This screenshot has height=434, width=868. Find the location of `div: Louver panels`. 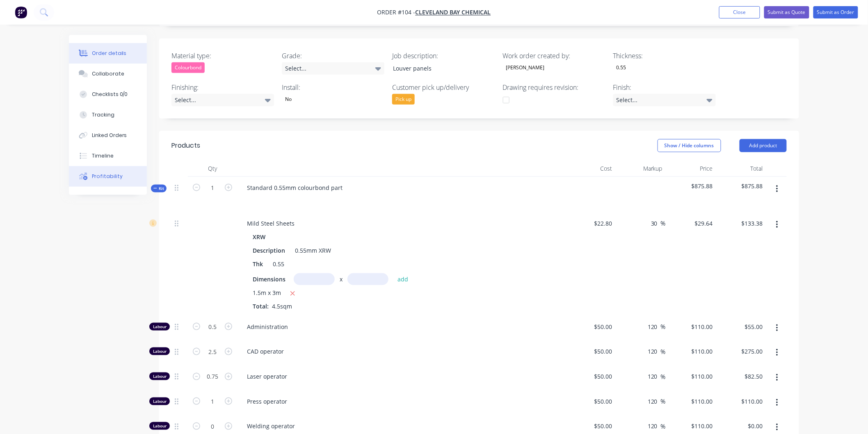

div: Louver panels is located at coordinates (437, 68).